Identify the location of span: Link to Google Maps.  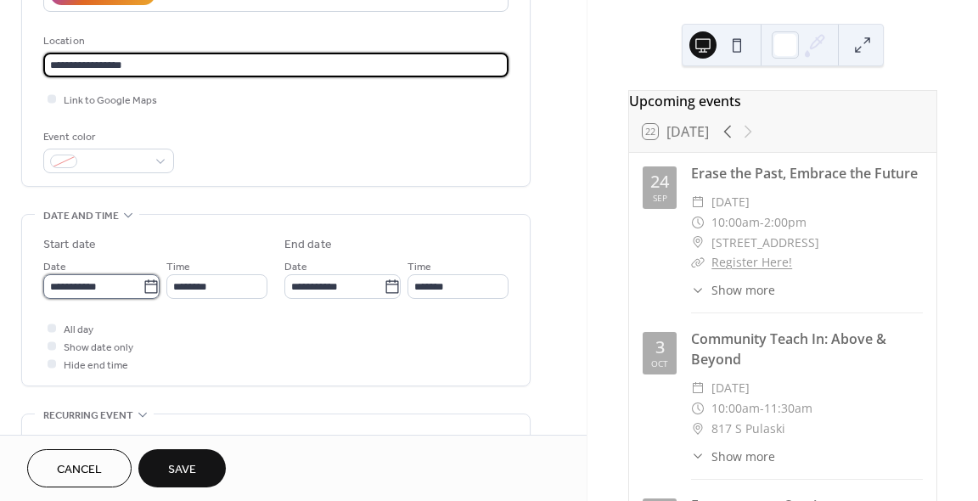
(110, 100).